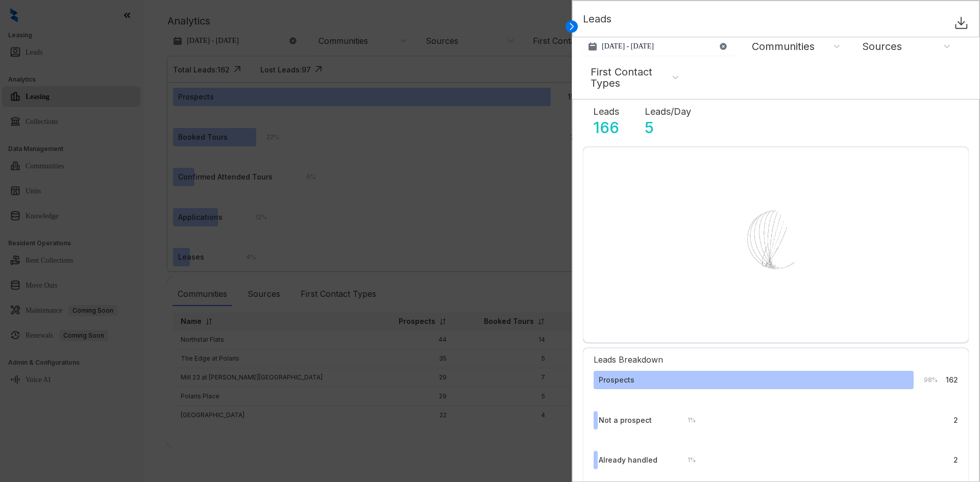  What do you see at coordinates (882, 46) in the screenshot?
I see `div: Sources` at bounding box center [882, 46].